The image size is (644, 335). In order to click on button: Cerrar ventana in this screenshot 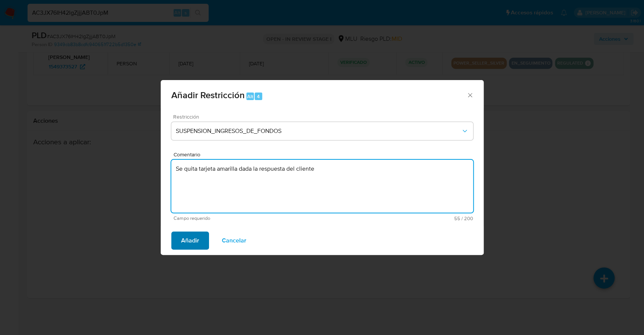, I will do `click(470, 95)`.